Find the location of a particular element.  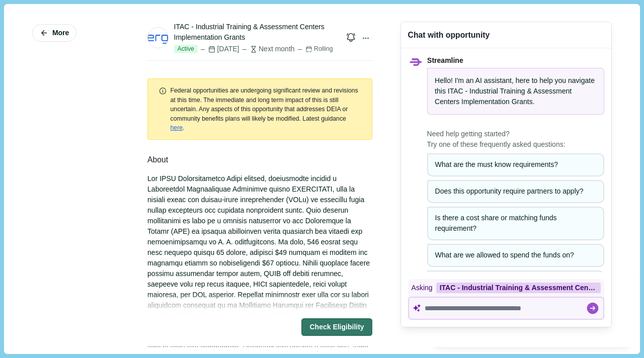

span: Hello! I'm an AI assistant, here to help you navigate this . is located at coordinates (515, 91).